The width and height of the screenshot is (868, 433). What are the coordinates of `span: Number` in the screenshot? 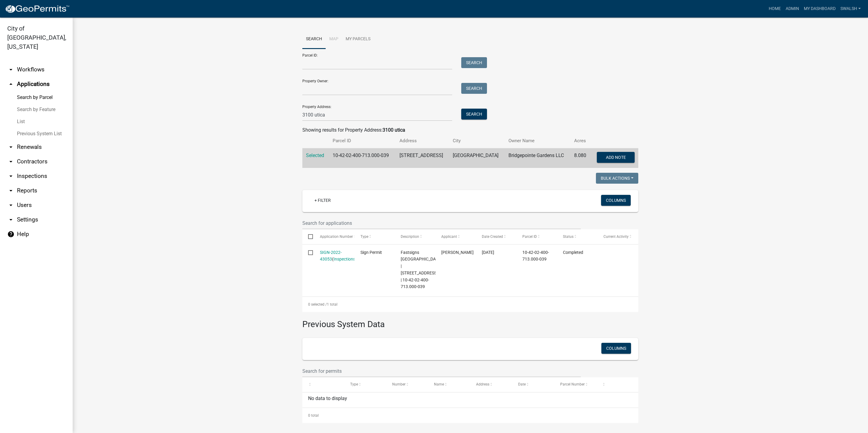 It's located at (399, 384).